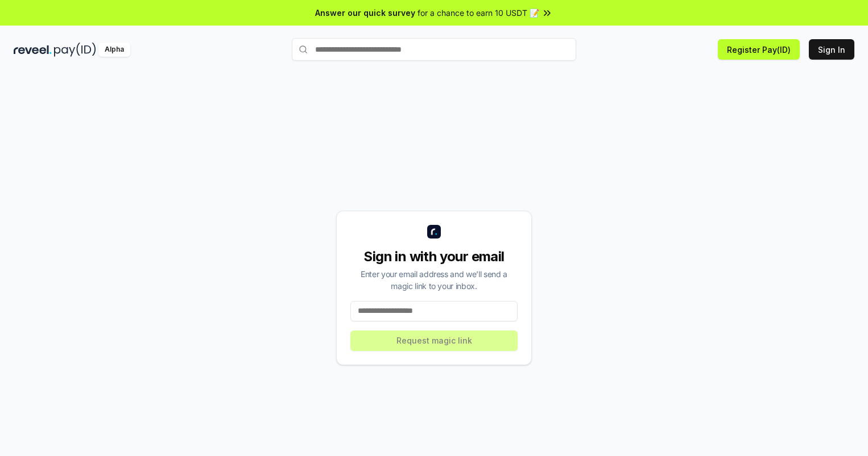  Describe the element at coordinates (366, 12) in the screenshot. I see `span: Answer our quick survey` at that location.